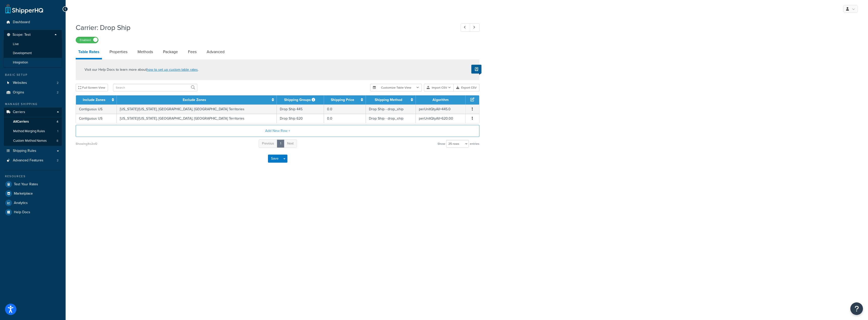 The height and width of the screenshot is (320, 868). Describe the element at coordinates (33, 44) in the screenshot. I see `li: Live` at that location.